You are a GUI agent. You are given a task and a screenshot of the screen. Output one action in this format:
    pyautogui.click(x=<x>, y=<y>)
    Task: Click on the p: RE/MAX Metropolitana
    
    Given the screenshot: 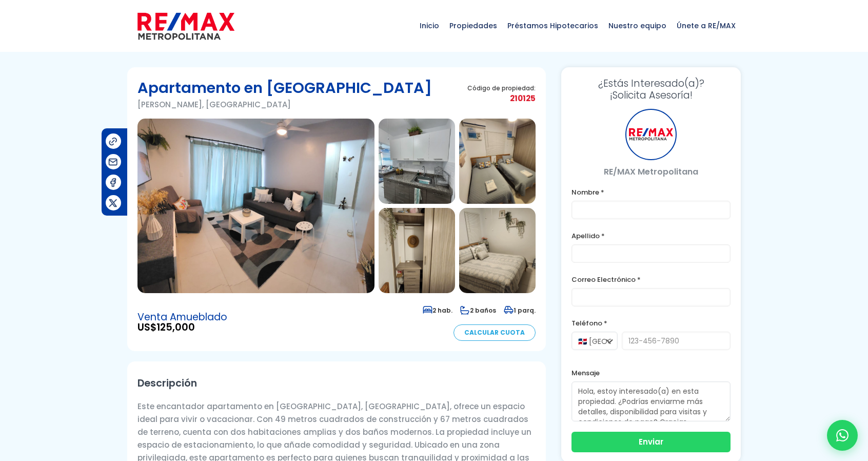 What is the action you would take?
    pyautogui.click(x=651, y=171)
    